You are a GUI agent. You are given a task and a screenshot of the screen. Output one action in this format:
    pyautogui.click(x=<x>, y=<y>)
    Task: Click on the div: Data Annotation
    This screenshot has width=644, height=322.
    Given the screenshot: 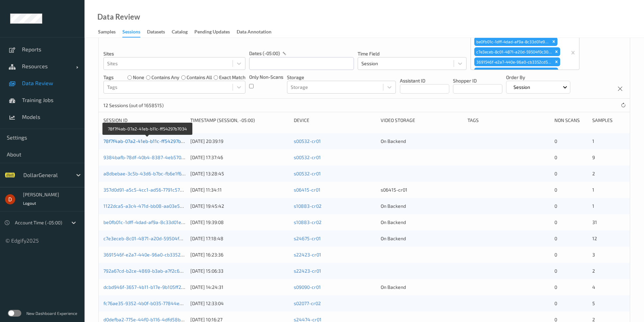 What is the action you would take?
    pyautogui.click(x=254, y=33)
    